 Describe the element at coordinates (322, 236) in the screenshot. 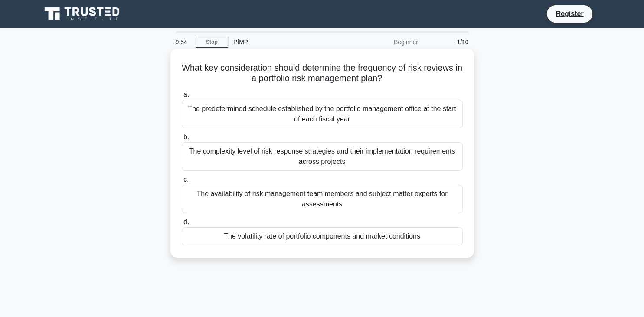

I see `div: The volatility rate of portfolio components and market conditions` at that location.